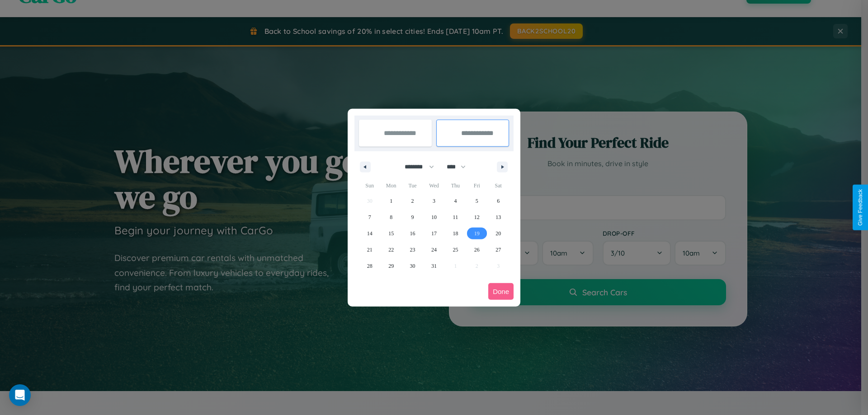 The image size is (868, 415). Describe the element at coordinates (433, 217) in the screenshot. I see `button: 10` at that location.